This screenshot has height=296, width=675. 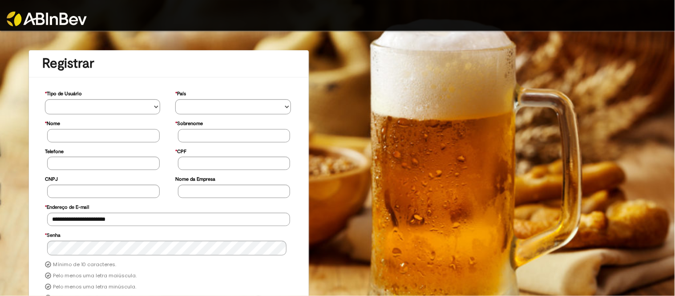 What do you see at coordinates (53, 234) in the screenshot?
I see `label: Senha` at bounding box center [53, 234].